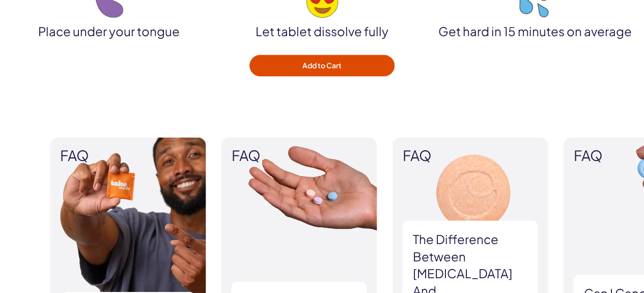 This screenshot has width=644, height=293. What do you see at coordinates (535, 32) in the screenshot?
I see `p: Get hard in 15 minutes on average` at bounding box center [535, 32].